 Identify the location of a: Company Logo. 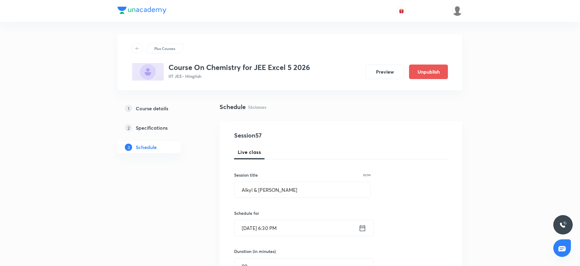
(142, 11).